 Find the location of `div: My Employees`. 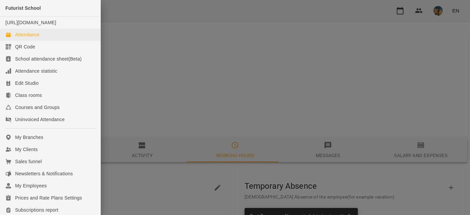

div: My Employees is located at coordinates (31, 185).